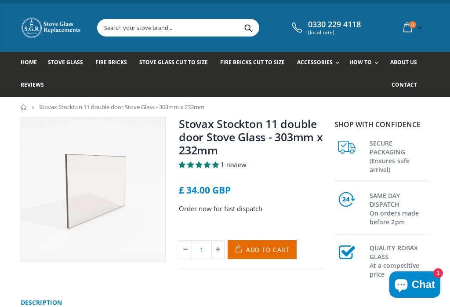 The height and width of the screenshot is (307, 450). What do you see at coordinates (173, 62) in the screenshot?
I see `span: Stove Glass Cut To Size` at bounding box center [173, 62].